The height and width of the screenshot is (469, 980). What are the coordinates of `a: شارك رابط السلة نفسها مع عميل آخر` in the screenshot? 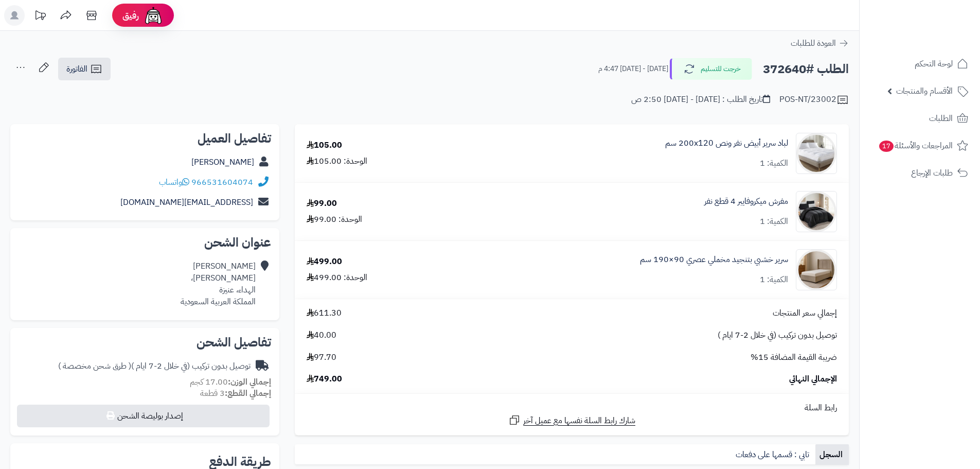 It's located at (572, 420).